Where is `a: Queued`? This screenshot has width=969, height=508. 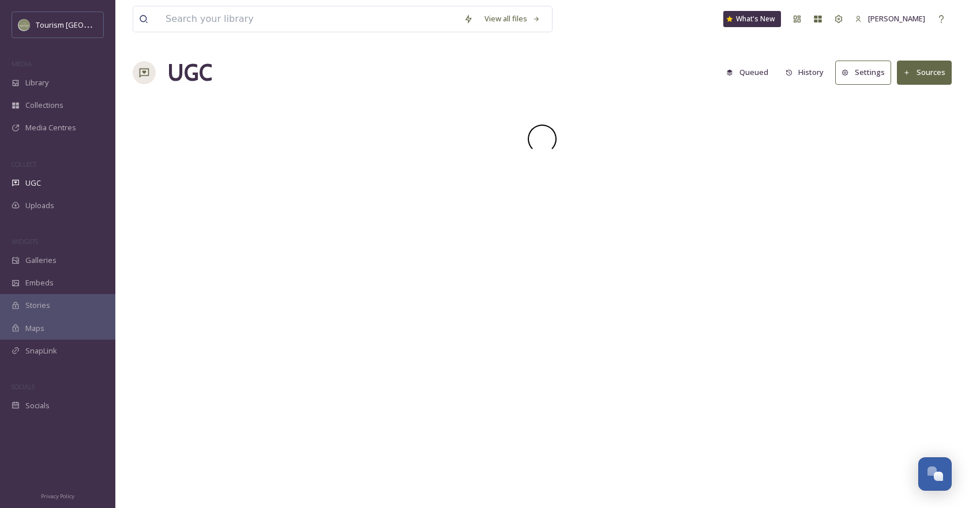
a: Queued is located at coordinates (750, 72).